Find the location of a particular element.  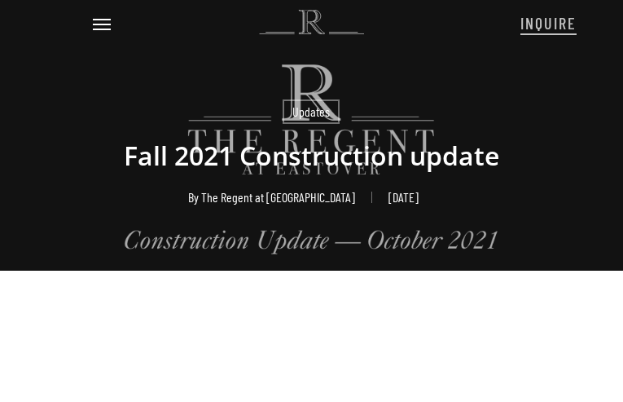

h1: Fall 2021 Construction update is located at coordinates (311, 156).